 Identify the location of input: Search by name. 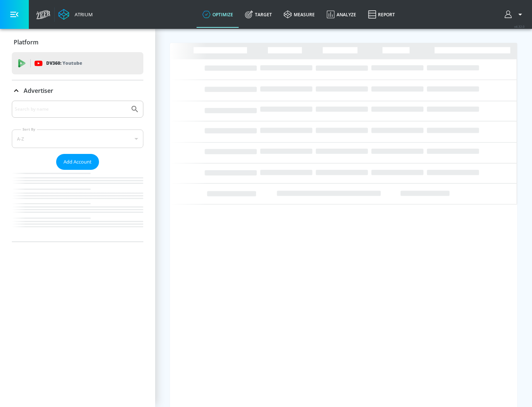
(70, 109).